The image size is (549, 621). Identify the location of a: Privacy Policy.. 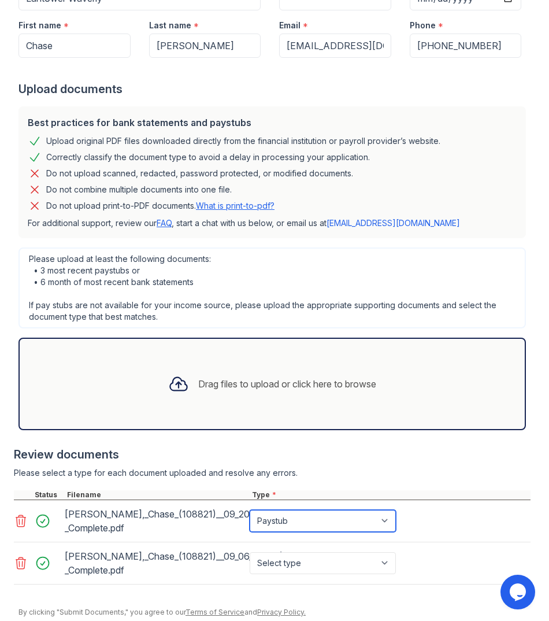
(282, 612).